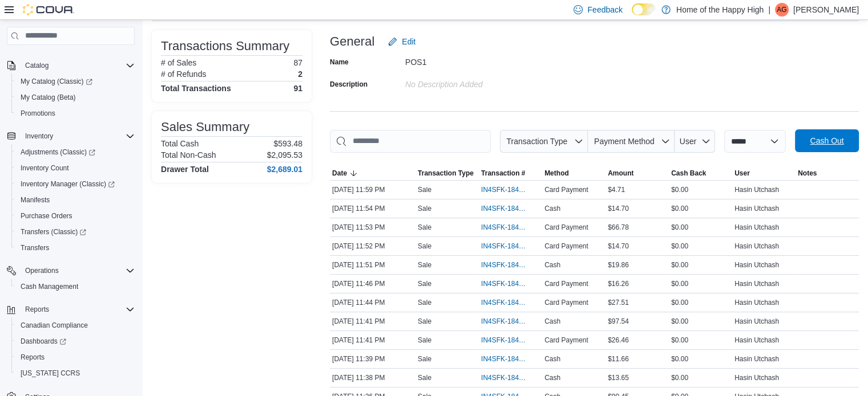 This screenshot has width=868, height=396. Describe the element at coordinates (285, 169) in the screenshot. I see `h4: $2,689.01` at that location.